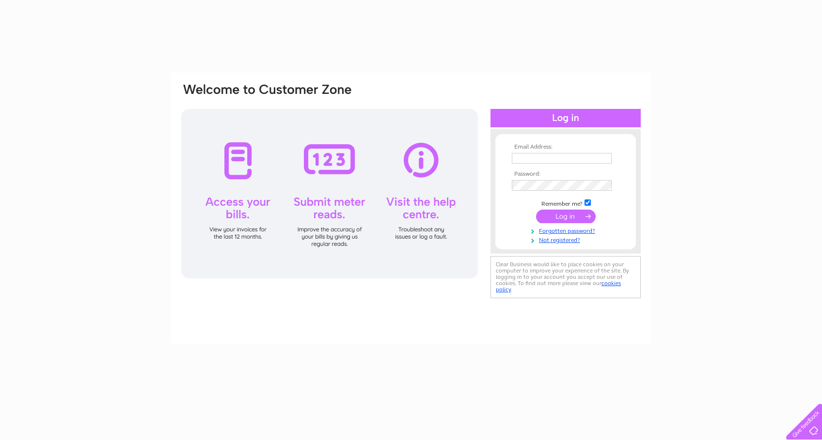 The height and width of the screenshot is (440, 822). I want to click on td: Remember me?, so click(565, 203).